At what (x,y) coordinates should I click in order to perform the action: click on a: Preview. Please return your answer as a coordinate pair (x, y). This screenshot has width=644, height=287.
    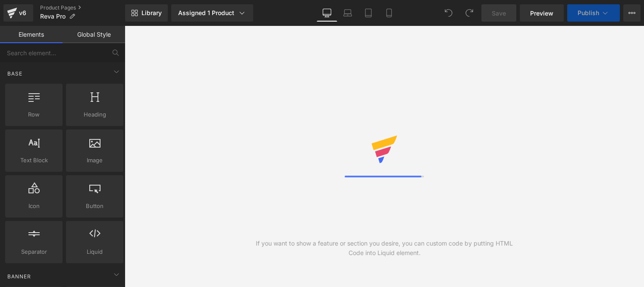
    Looking at the image, I should click on (542, 13).